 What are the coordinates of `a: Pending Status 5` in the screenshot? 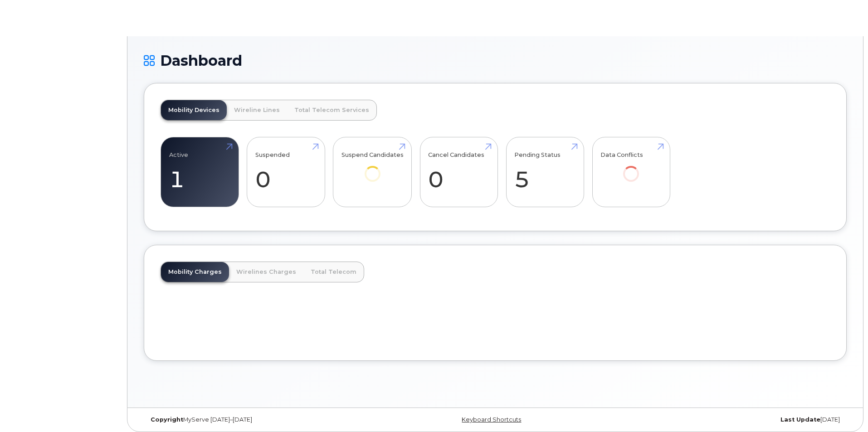 It's located at (545, 173).